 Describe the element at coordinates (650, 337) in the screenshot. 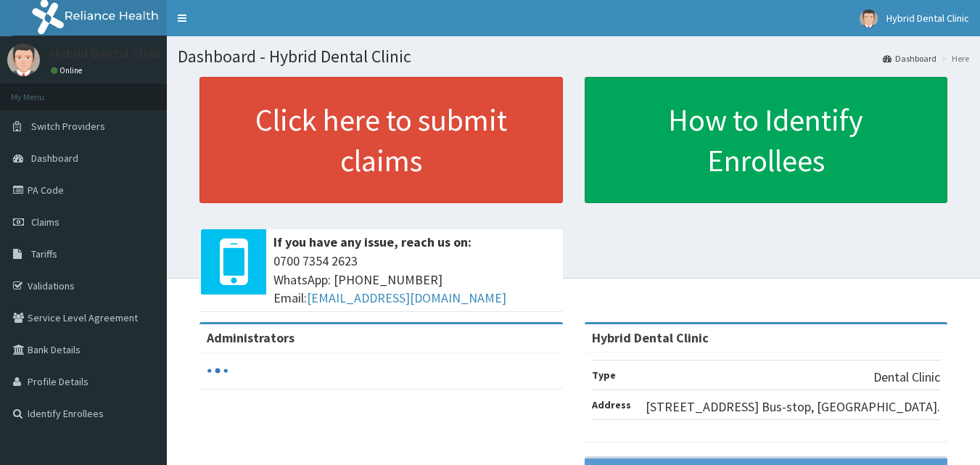

I see `strong: Hybrid Dental Clinic` at that location.